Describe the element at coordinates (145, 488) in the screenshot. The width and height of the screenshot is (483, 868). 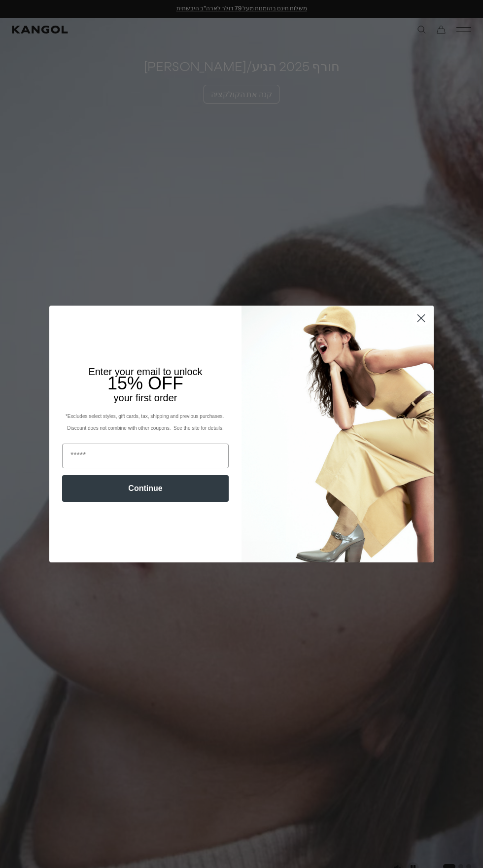
I see `button: Continue` at that location.